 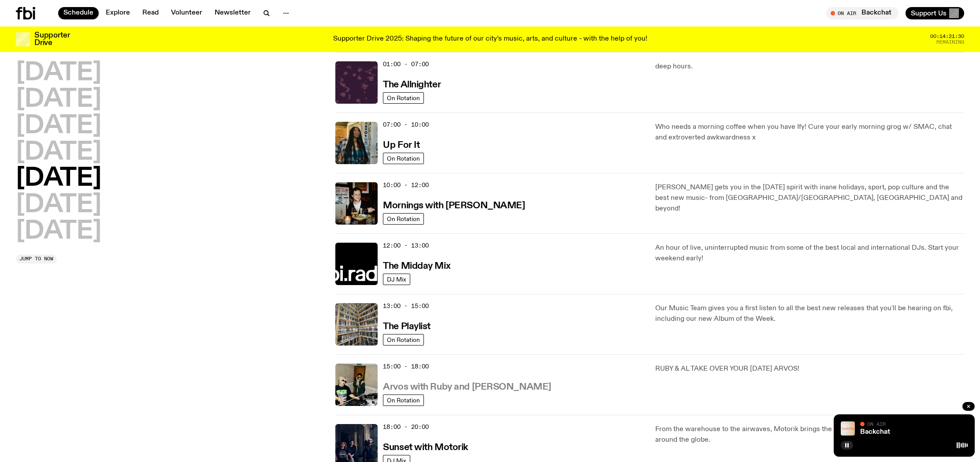 I want to click on a: Up For It, so click(x=401, y=144).